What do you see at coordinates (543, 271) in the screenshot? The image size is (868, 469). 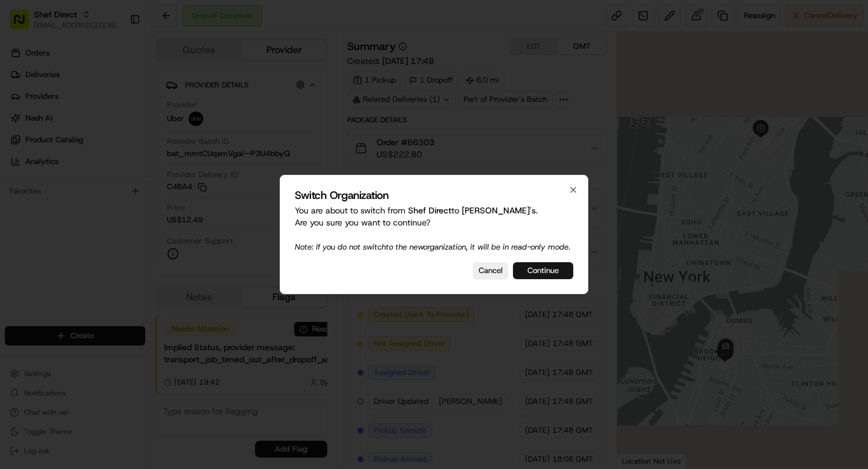 I see `button: Continue` at bounding box center [543, 271].